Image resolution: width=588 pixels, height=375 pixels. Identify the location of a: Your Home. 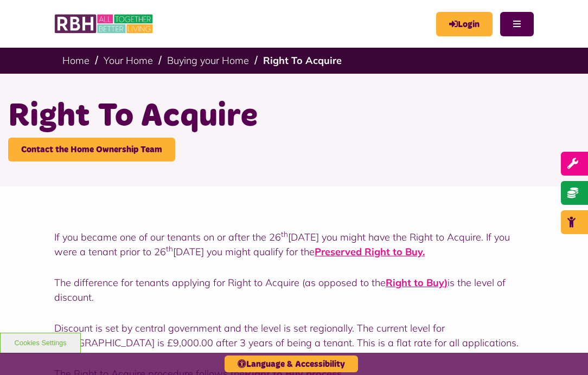
(128, 60).